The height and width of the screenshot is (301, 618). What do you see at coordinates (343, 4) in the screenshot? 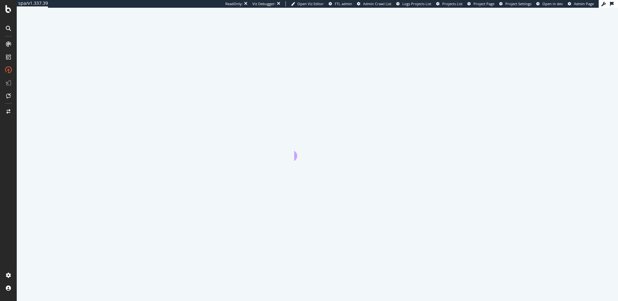
I see `span: FTL admin` at bounding box center [343, 4].